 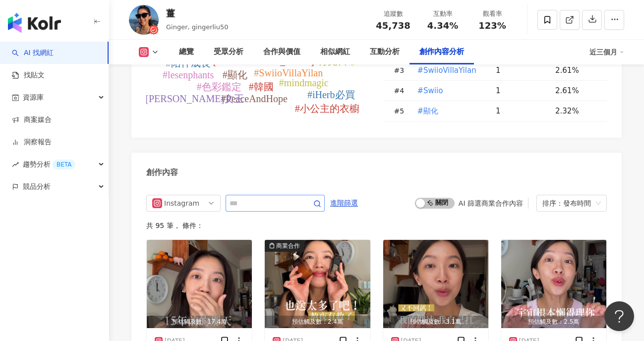 I want to click on div: 預估觸及數：2.5萬, so click(x=554, y=321).